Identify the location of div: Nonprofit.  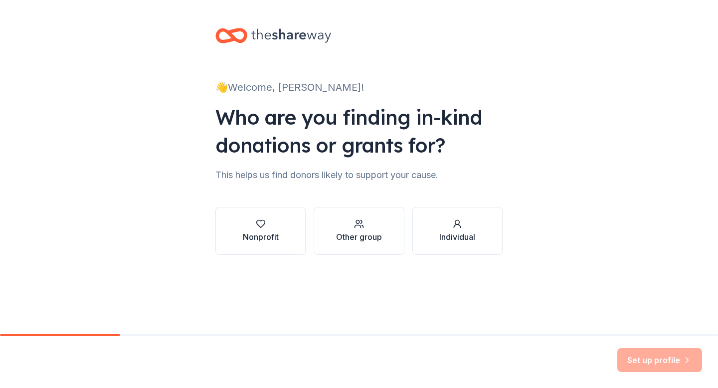
(261, 237).